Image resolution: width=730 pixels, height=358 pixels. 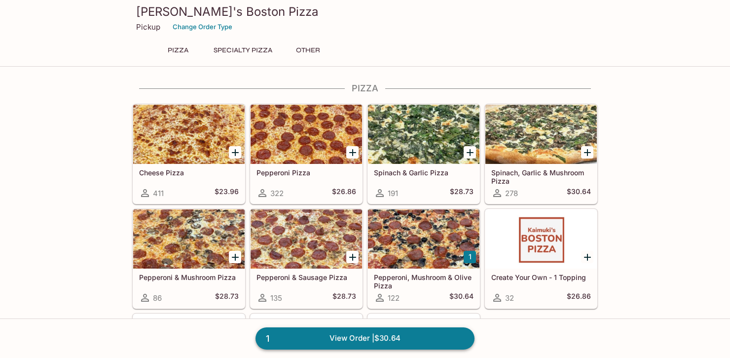 What do you see at coordinates (202, 27) in the screenshot?
I see `button: Change Order Type` at bounding box center [202, 27].